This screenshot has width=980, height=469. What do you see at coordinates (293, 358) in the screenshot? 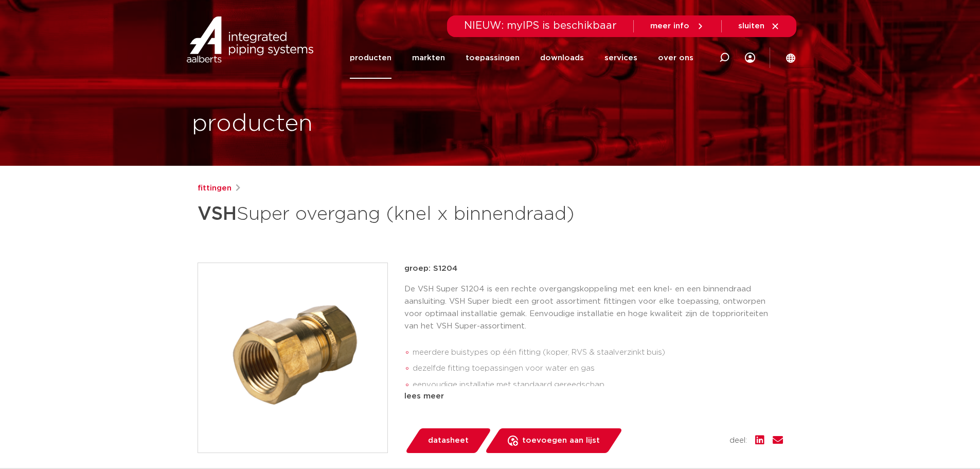
I see `img: Product Image for VSH Super overgang (knel x binnendraad)` at bounding box center [293, 358].